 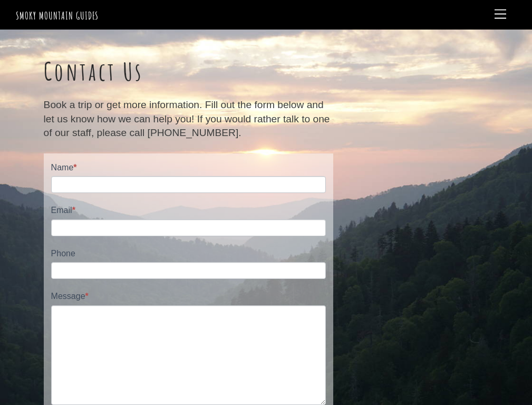 I want to click on label: Phone, so click(x=189, y=254).